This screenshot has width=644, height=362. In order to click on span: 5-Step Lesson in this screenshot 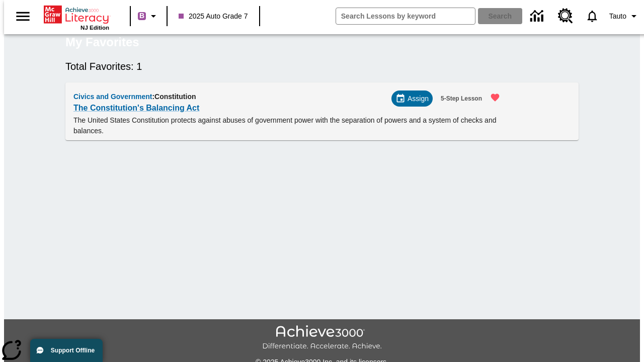, I will do `click(461, 99)`.